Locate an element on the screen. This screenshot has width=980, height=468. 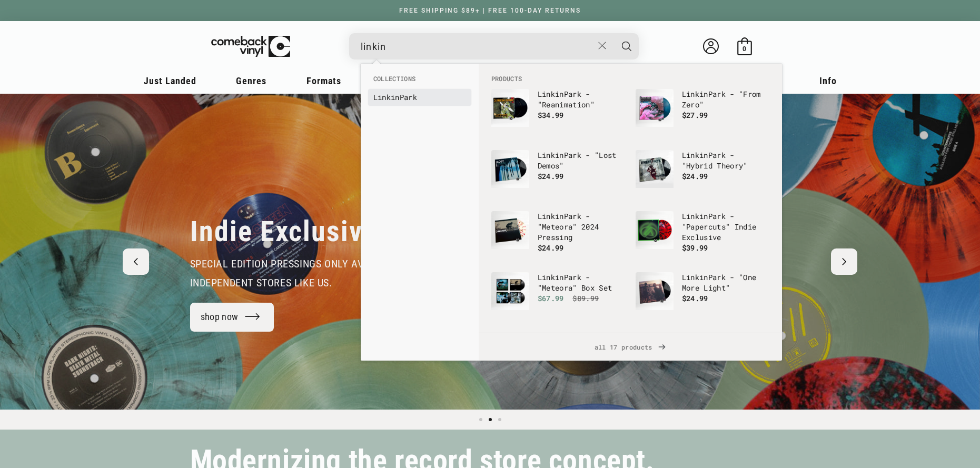
a: Linkin Park - "Meteora" 2024 Pressing LinkinPark - "Meteora" 2024 Pressing $24.99 is located at coordinates (558, 236).